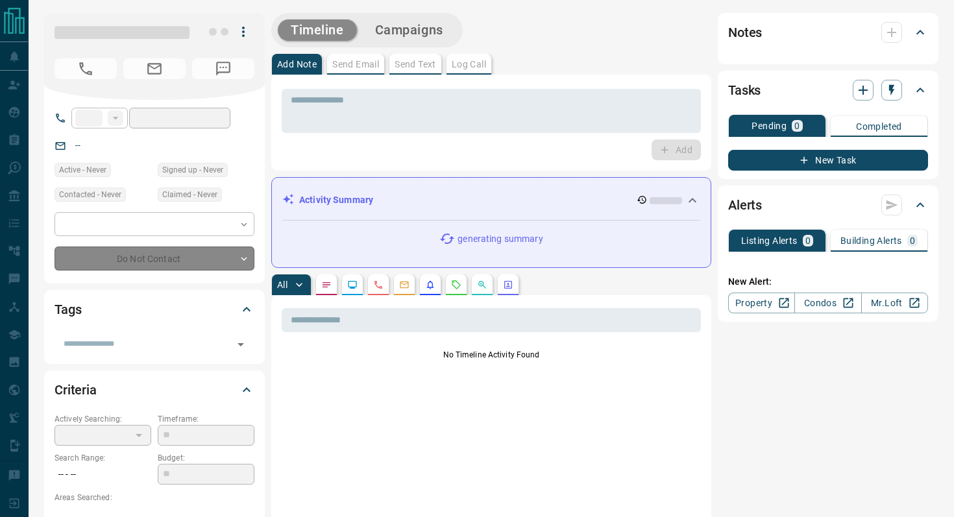 This screenshot has height=517, width=954. Describe the element at coordinates (430, 285) in the screenshot. I see `svg: Listing Alerts` at that location.